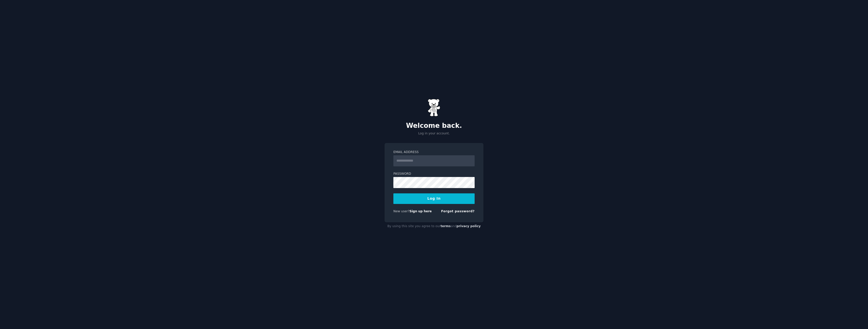 This screenshot has width=868, height=329. I want to click on button: Log In, so click(434, 198).